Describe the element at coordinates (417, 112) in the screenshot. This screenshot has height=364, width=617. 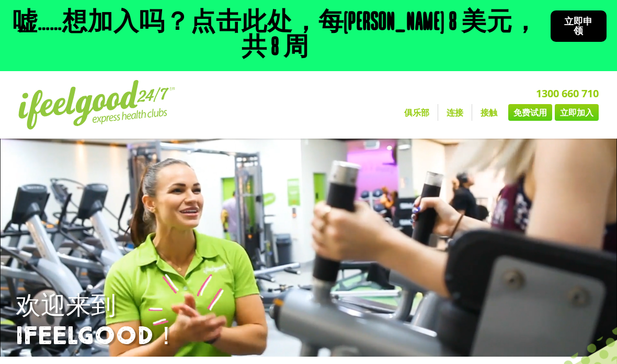
I see `font: 俱乐部` at that location.